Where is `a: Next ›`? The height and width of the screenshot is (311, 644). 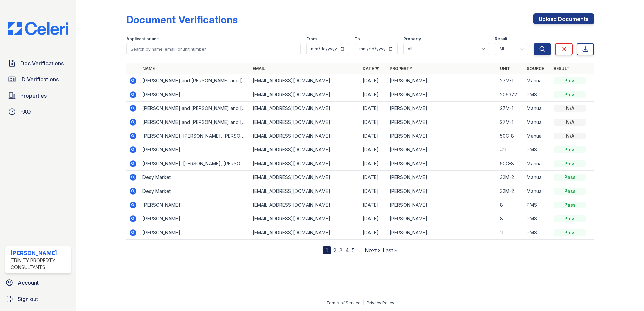
a: Next › is located at coordinates (372, 250).